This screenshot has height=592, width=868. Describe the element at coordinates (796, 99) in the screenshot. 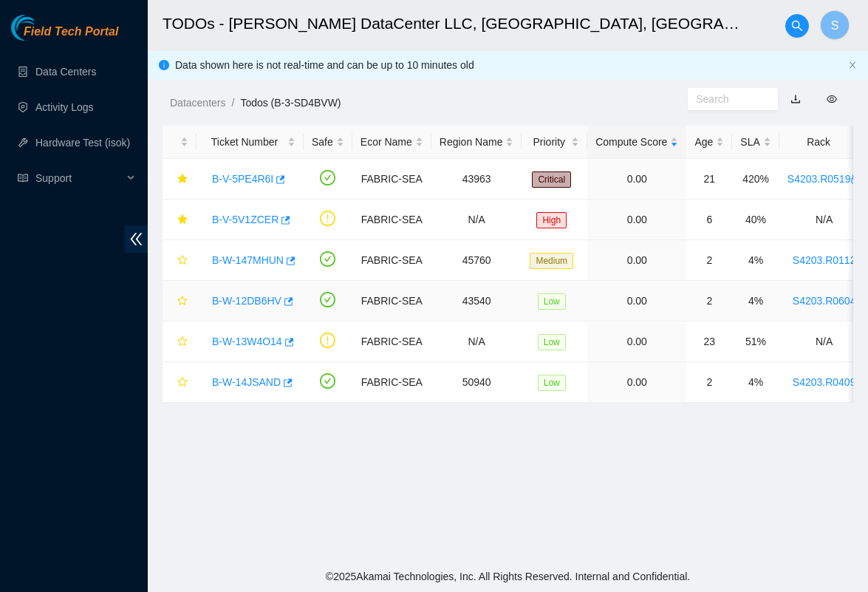

I see `button: download` at that location.